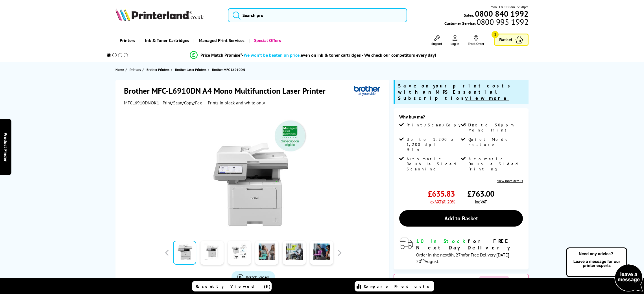 The height and width of the screenshot is (294, 644). Describe the element at coordinates (495, 142) in the screenshot. I see `span: Quiet Mode Feature` at that location.